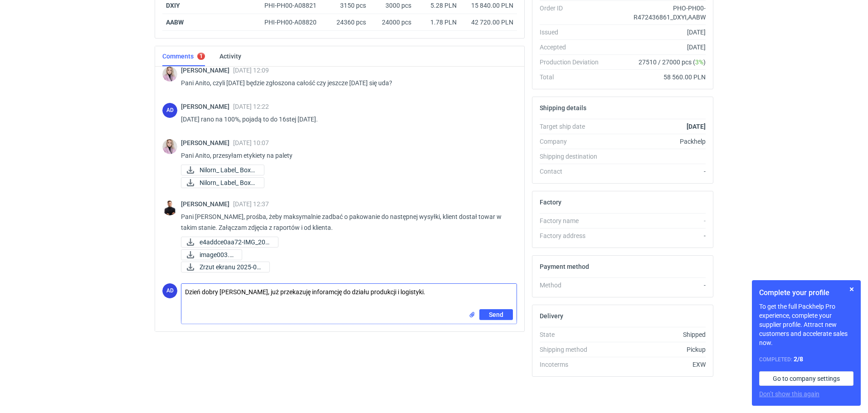  What do you see at coordinates (438, 5) in the screenshot?
I see `div: 5.28 PLN` at bounding box center [438, 5].